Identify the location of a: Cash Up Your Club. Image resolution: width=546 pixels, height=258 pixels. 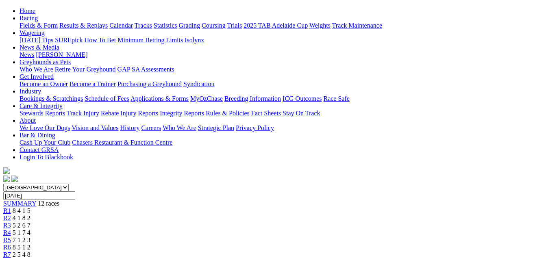
(45, 142).